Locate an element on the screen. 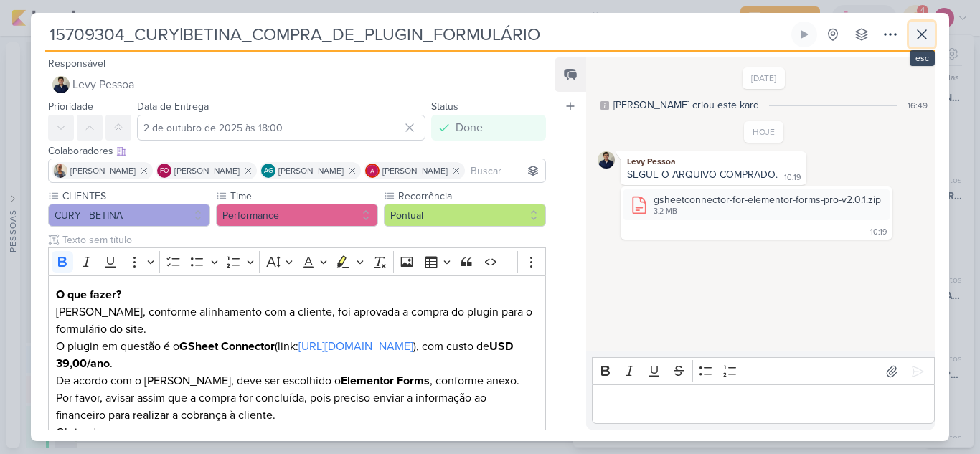 This screenshot has height=454, width=980. div: Levy Pessoa is located at coordinates (712, 161).